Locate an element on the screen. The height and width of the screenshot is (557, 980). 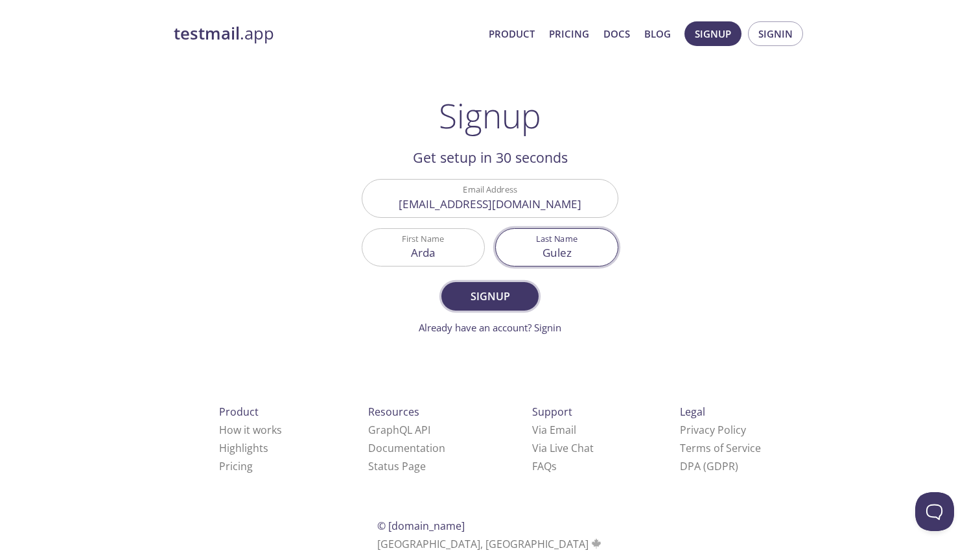
span: Product is located at coordinates (239, 412).